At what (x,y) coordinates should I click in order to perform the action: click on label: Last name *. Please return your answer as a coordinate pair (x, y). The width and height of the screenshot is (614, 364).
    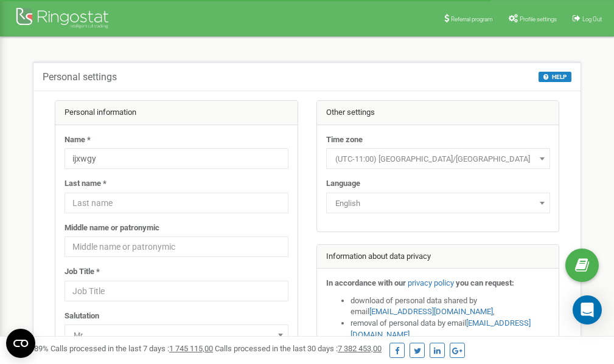
    Looking at the image, I should click on (85, 183).